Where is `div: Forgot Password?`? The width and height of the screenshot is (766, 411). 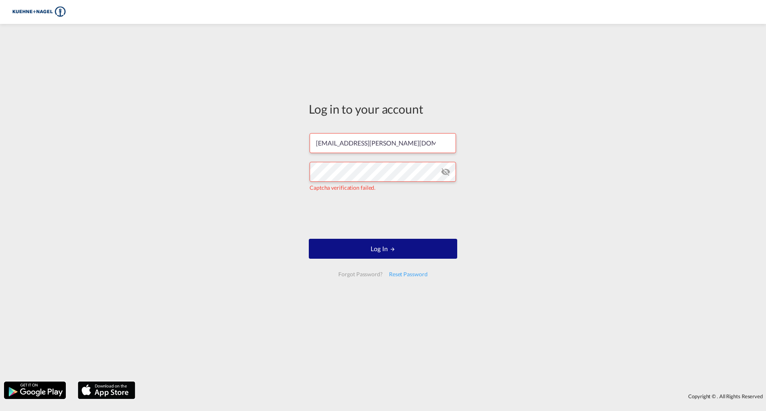 div: Forgot Password? is located at coordinates (360, 274).